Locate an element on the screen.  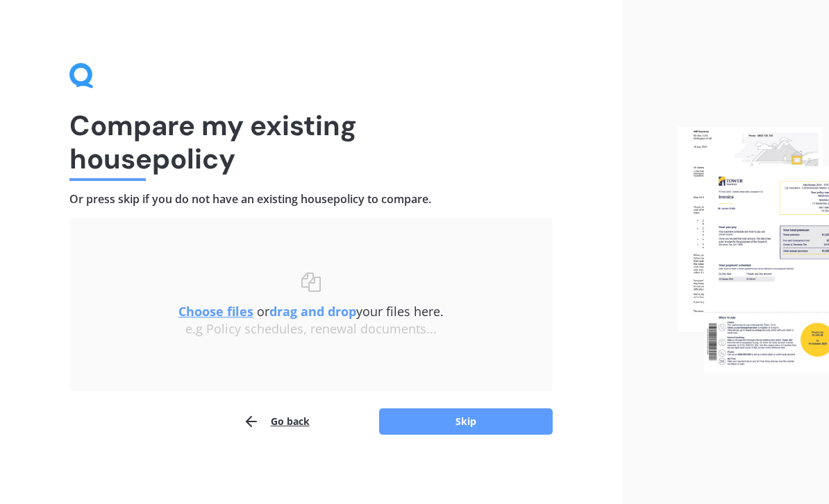
button: Skip is located at coordinates (466, 422).